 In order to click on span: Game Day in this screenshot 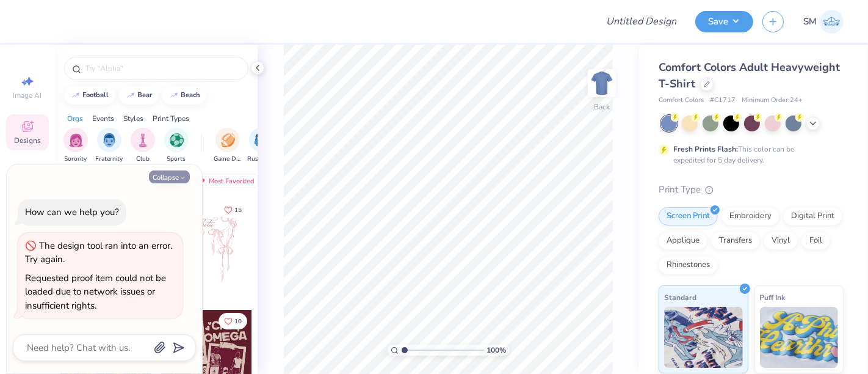, I will do `click(228, 158)`.